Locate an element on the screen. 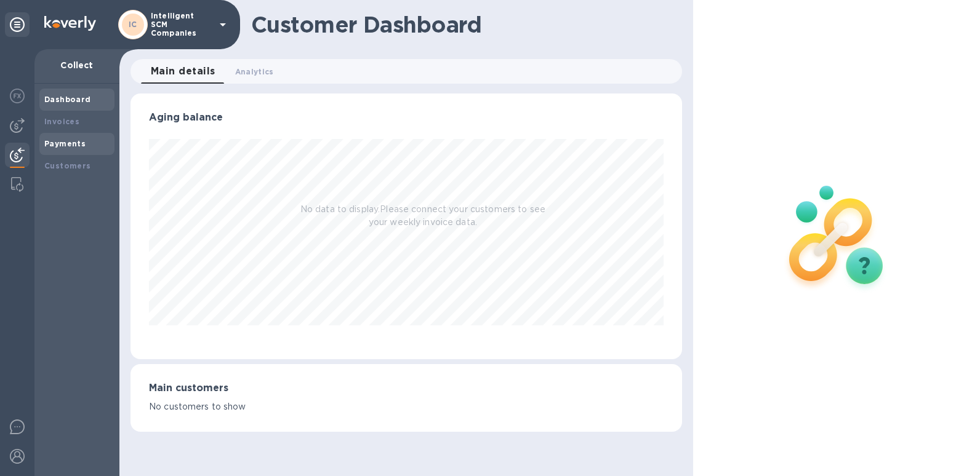 The width and height of the screenshot is (980, 476). b: Dashboard is located at coordinates (68, 99).